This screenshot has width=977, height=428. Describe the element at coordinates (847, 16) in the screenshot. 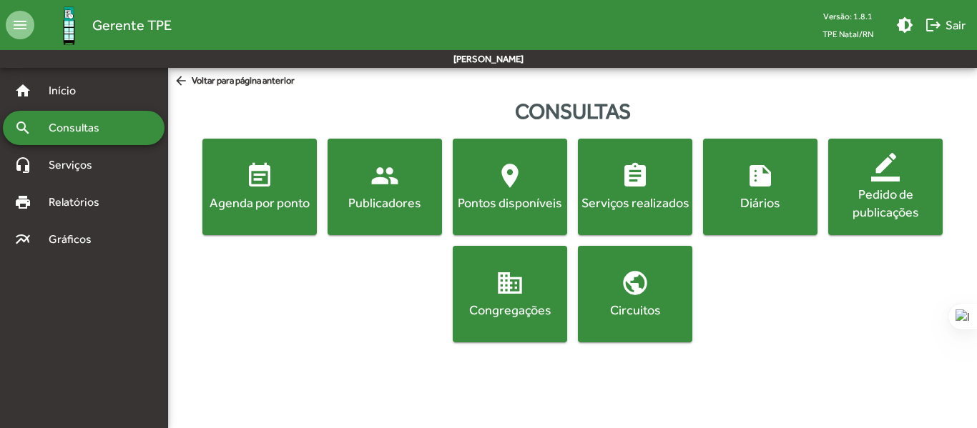

I see `div: Versão: 1.8.1` at that location.